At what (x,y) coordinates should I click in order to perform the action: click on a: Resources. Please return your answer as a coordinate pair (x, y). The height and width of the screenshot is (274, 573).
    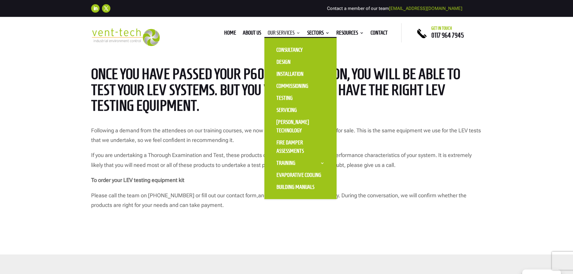
    Looking at the image, I should click on (350, 34).